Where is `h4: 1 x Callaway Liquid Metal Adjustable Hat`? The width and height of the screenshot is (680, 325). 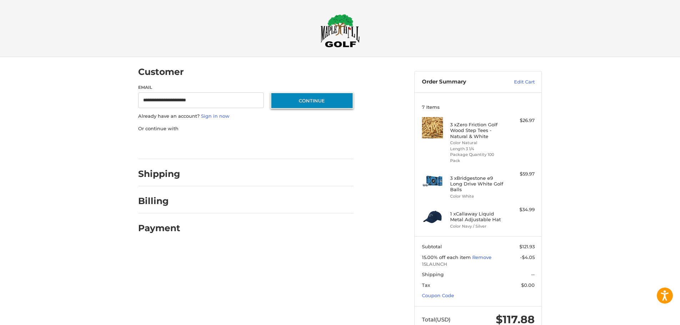 h4: 1 x Callaway Liquid Metal Adjustable Hat is located at coordinates (477, 217).